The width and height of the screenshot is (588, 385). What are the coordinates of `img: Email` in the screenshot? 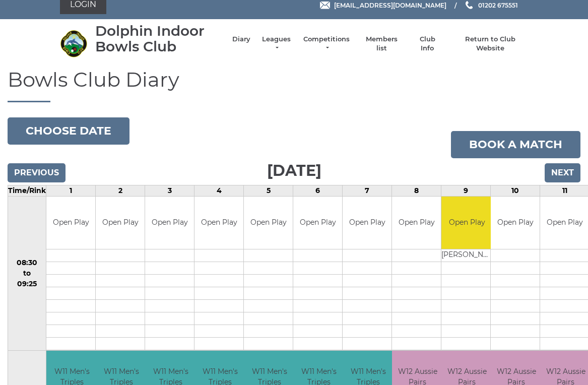 It's located at (325, 5).